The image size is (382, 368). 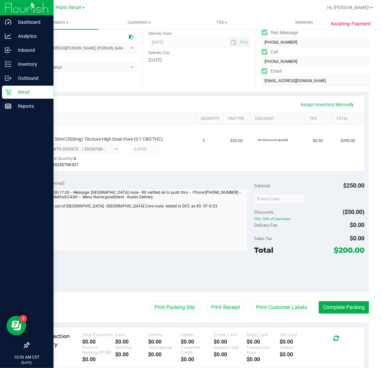 I want to click on span: ($50.00), so click(x=353, y=212).